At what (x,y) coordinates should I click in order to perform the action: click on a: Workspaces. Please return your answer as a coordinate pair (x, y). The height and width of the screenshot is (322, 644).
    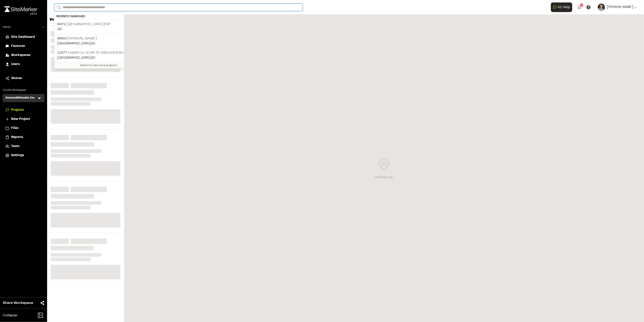
    Looking at the image, I should click on (24, 55).